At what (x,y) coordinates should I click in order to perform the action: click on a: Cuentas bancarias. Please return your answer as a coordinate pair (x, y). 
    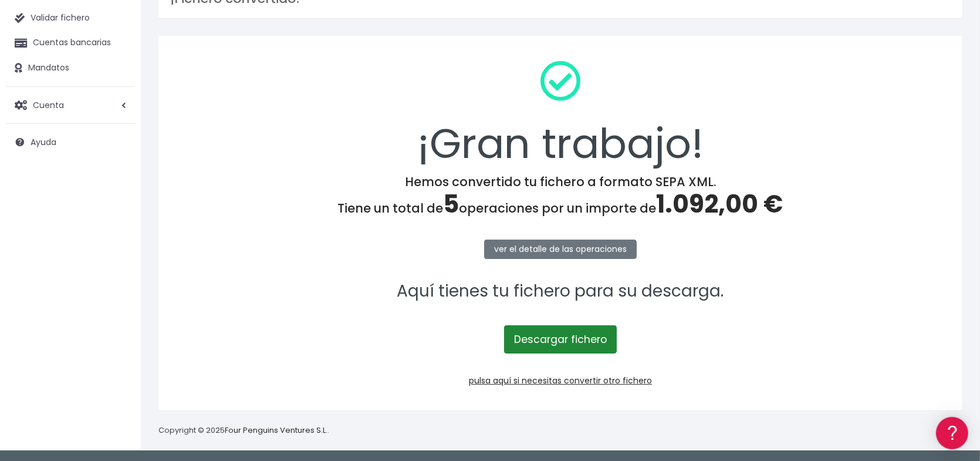
    Looking at the image, I should click on (71, 43).